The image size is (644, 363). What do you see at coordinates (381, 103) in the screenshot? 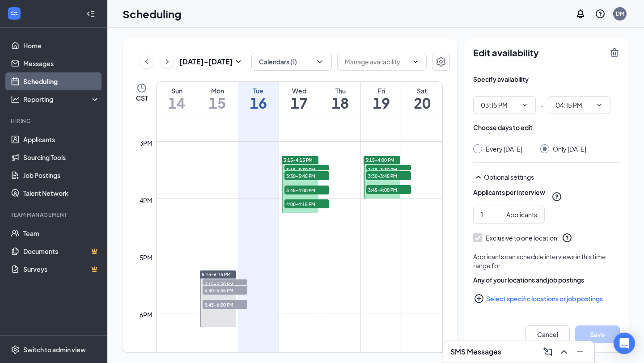
I see `h1: 19` at bounding box center [381, 103].